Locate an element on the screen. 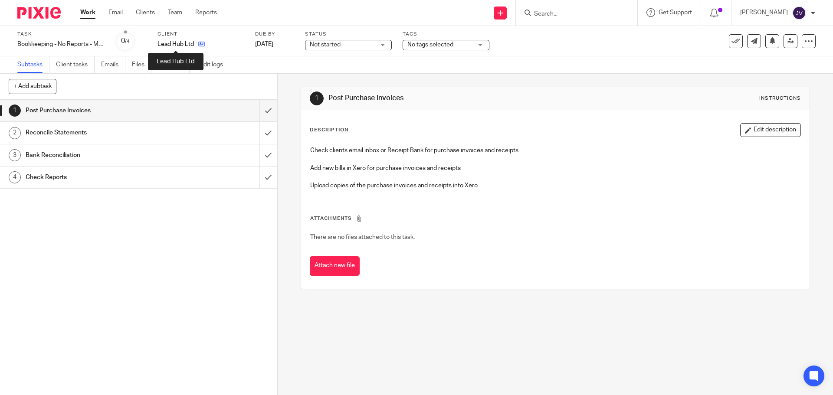 This screenshot has width=833, height=395. input: Search is located at coordinates (572, 14).